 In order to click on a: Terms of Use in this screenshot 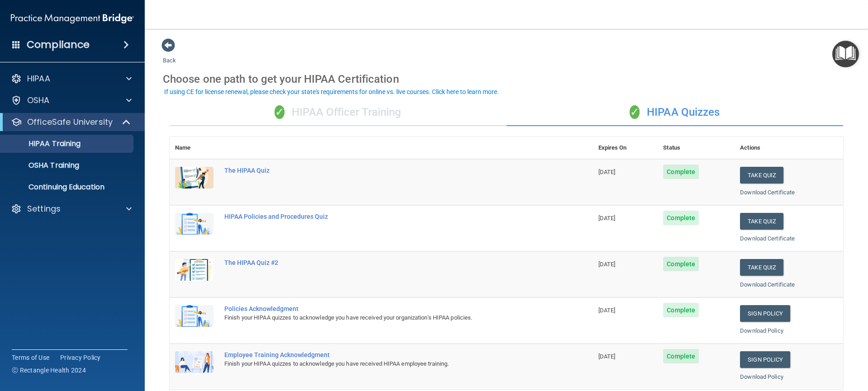, I will do `click(30, 357)`.